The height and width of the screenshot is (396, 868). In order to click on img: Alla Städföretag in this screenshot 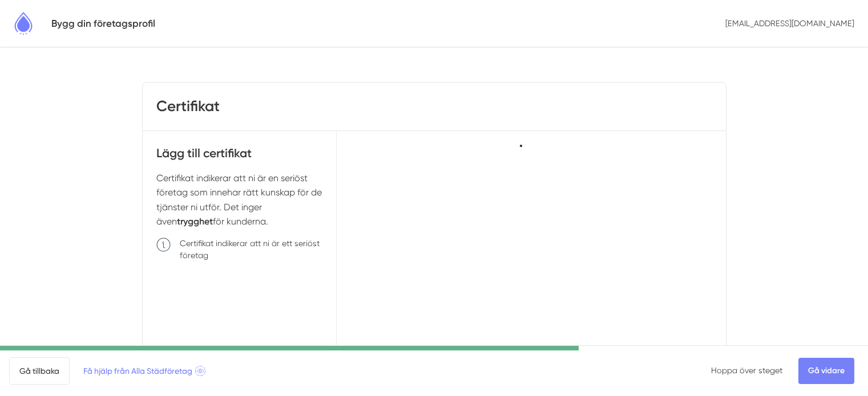, I will do `click(24, 24)`.